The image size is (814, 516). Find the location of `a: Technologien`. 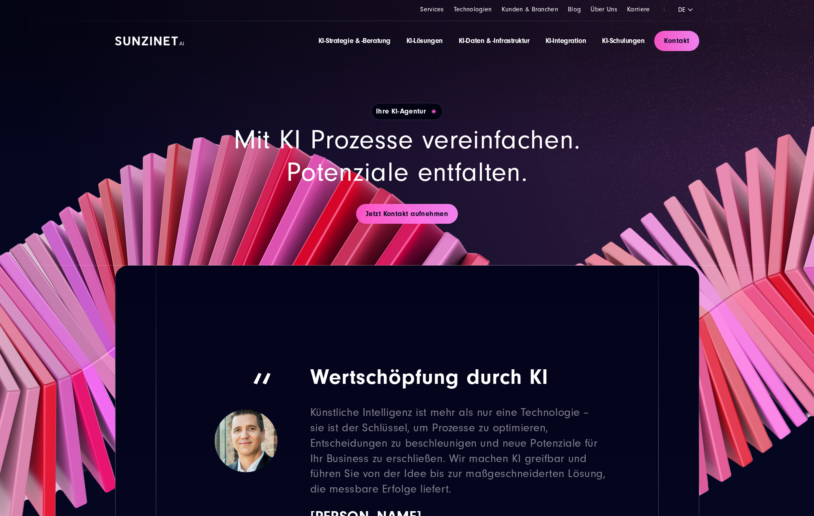

a: Technologien is located at coordinates (473, 9).